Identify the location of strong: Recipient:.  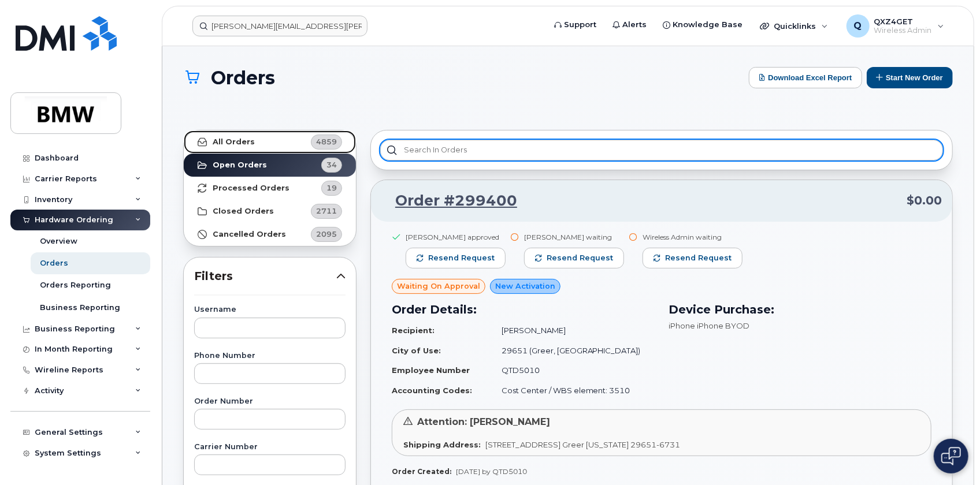
(413, 330).